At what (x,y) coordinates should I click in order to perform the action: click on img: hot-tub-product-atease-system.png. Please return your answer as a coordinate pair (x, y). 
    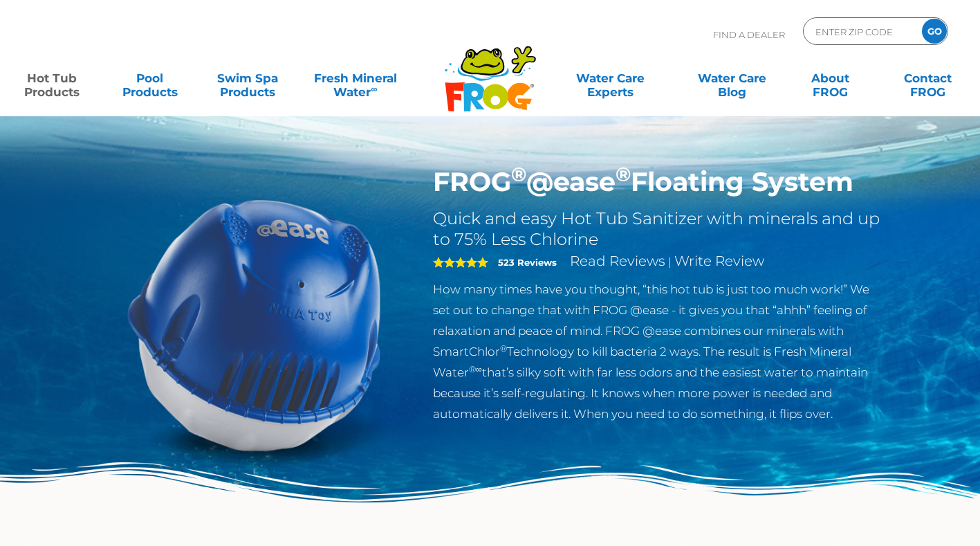
    Looking at the image, I should click on (255, 324).